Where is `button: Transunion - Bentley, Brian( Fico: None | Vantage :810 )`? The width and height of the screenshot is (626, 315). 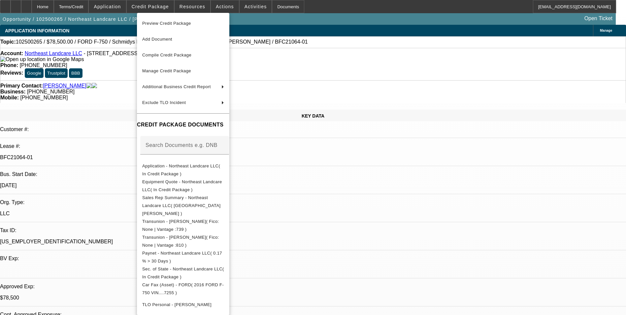 button: Transunion - Bentley, Brian( Fico: None | Vantage :810 ) is located at coordinates (183, 241).